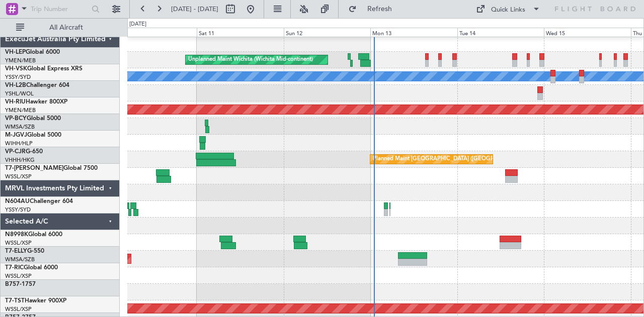  I want to click on a: WIHH/HLP, so click(18, 144).